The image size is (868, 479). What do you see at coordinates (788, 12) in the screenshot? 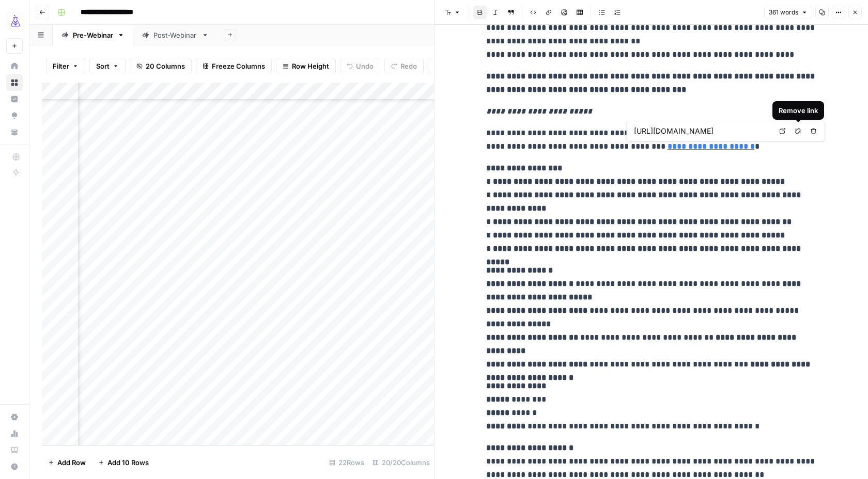
I see `button: 361 words` at bounding box center [788, 12].